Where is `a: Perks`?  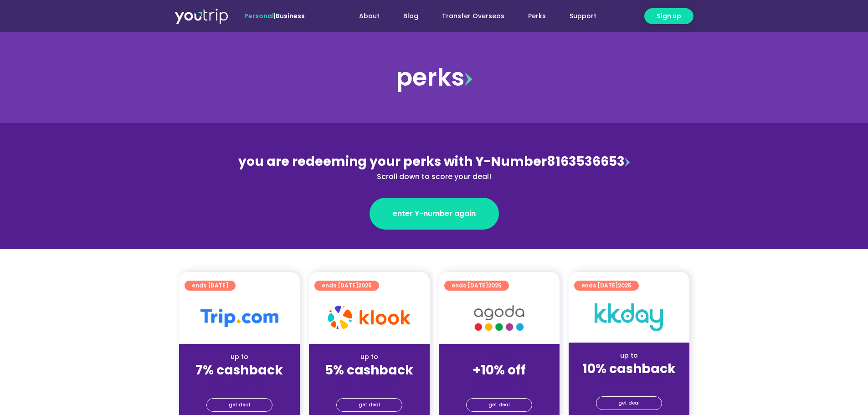
a: Perks is located at coordinates (537, 16).